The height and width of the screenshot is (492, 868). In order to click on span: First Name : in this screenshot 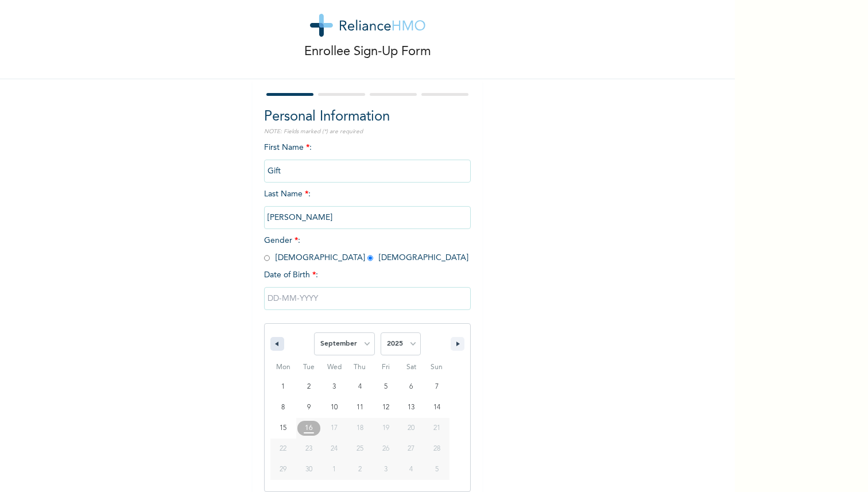, I will do `click(367, 159)`.